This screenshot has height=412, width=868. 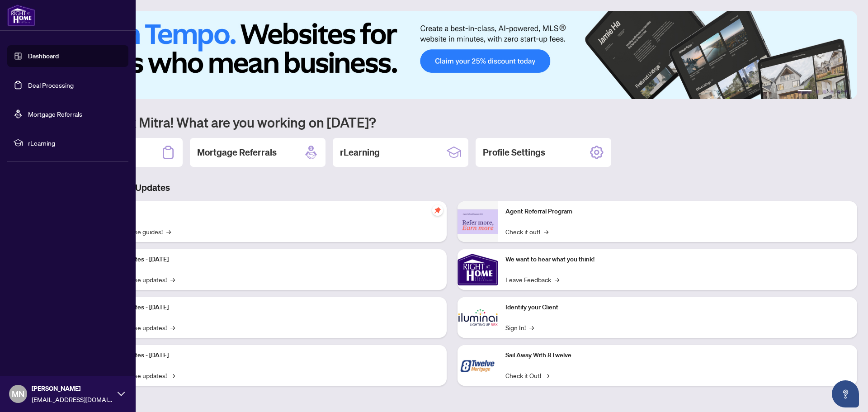 What do you see at coordinates (839, 92) in the screenshot?
I see `button: 5` at bounding box center [839, 92].